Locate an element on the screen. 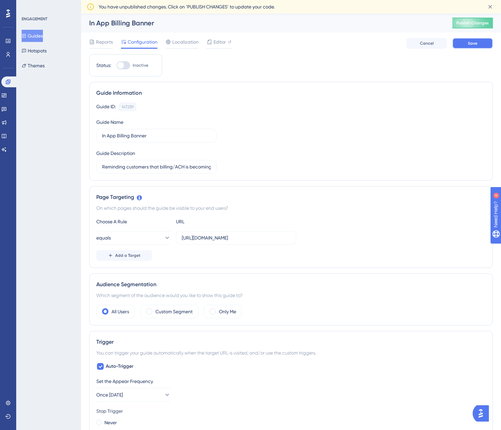 The height and width of the screenshot is (430, 501). input: Type your Guide’s Name here is located at coordinates (157, 136).